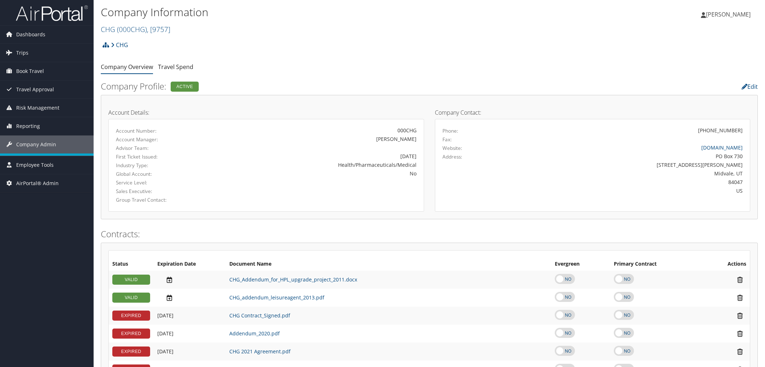 This screenshot has width=765, height=367. Describe the element at coordinates (162, 148) in the screenshot. I see `label: Advisor Team:` at that location.